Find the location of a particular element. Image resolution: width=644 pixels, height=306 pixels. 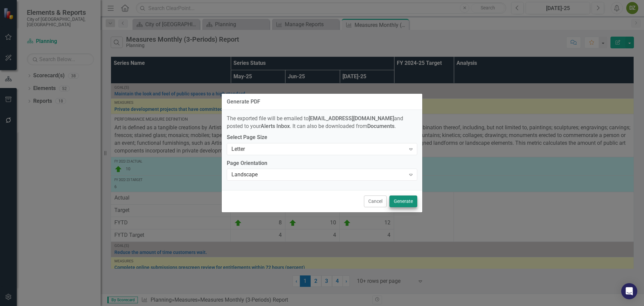

div: Open Intercom Messenger is located at coordinates (629, 291).